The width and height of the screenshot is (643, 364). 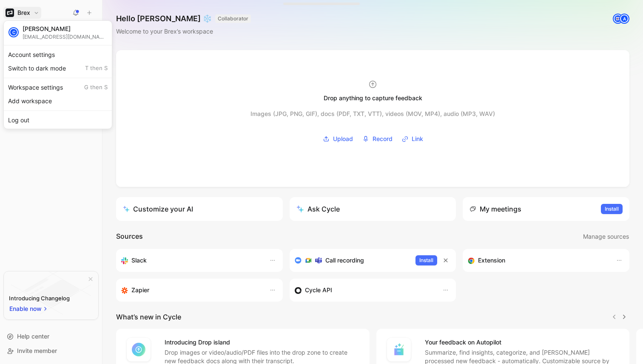 What do you see at coordinates (58, 101) in the screenshot?
I see `div: Add workspace` at bounding box center [58, 101].